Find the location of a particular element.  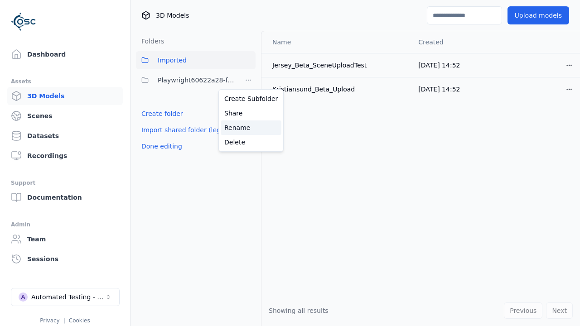

div: Share is located at coordinates (251, 113).